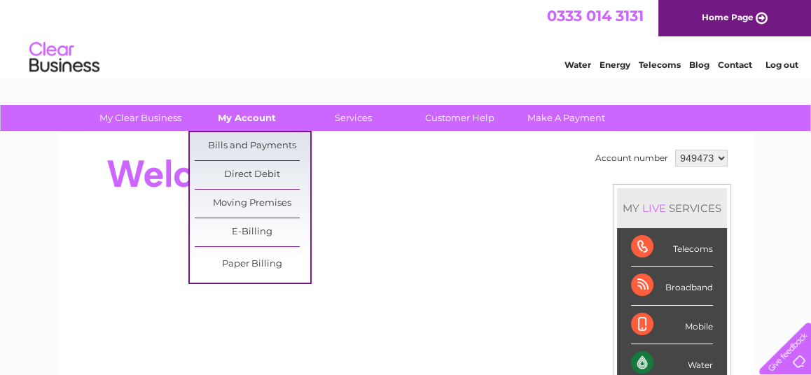 The width and height of the screenshot is (811, 375). What do you see at coordinates (671, 286) in the screenshot?
I see `div: Broadband` at bounding box center [671, 286].